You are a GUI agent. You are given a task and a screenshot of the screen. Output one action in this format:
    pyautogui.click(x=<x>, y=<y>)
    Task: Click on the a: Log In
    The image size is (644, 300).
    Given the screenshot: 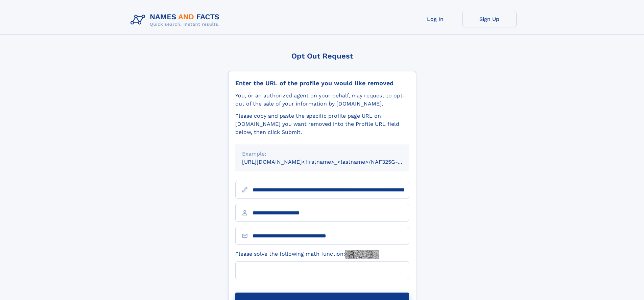 What is the action you would take?
    pyautogui.click(x=435, y=19)
    